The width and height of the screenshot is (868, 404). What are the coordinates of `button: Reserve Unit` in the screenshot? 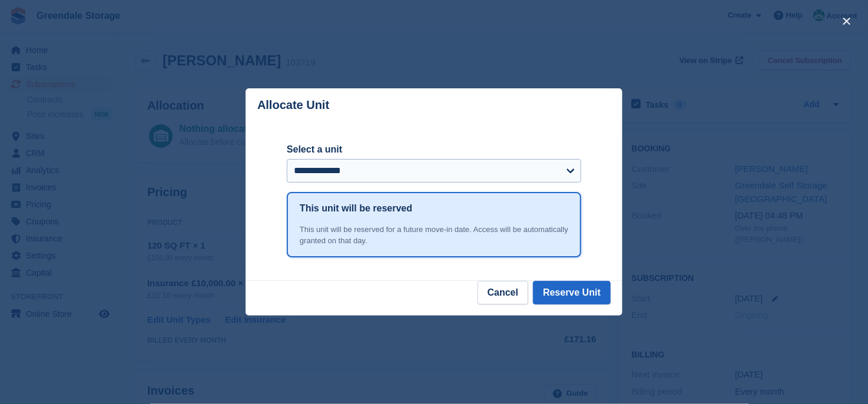 It's located at (572, 293).